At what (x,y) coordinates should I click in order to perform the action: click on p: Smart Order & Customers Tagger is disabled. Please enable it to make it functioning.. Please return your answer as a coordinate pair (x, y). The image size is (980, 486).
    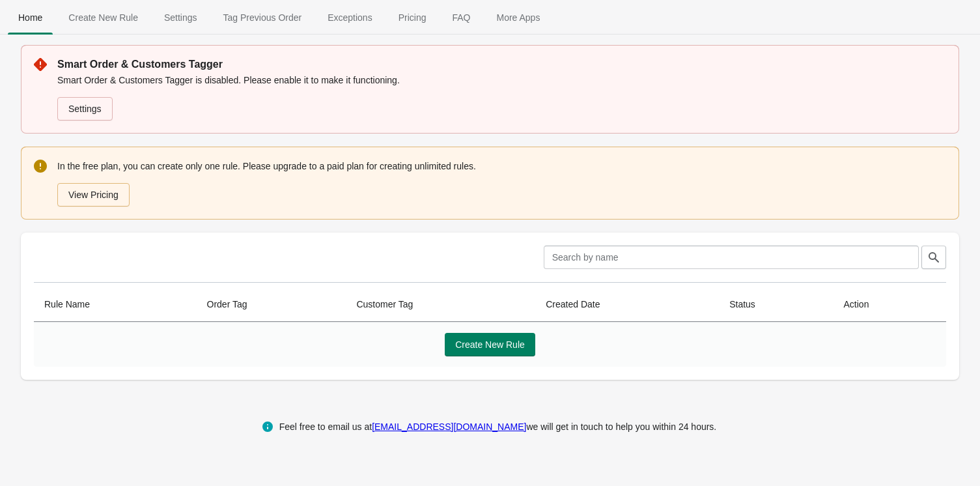
    Looking at the image, I should click on (502, 80).